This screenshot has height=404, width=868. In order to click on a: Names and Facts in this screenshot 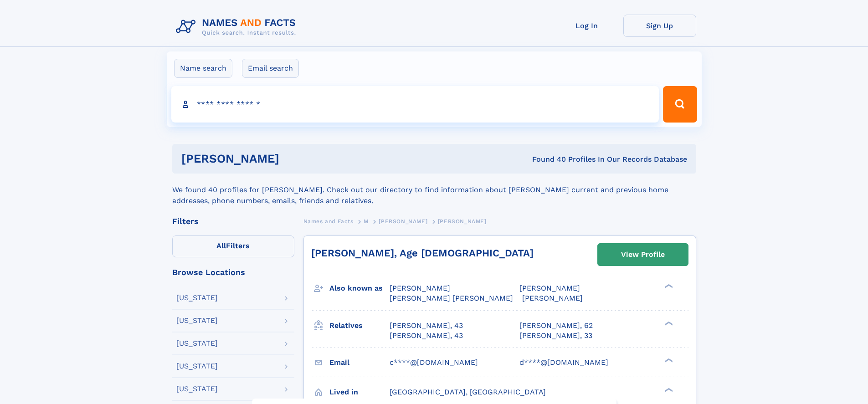, I will do `click(329, 221)`.